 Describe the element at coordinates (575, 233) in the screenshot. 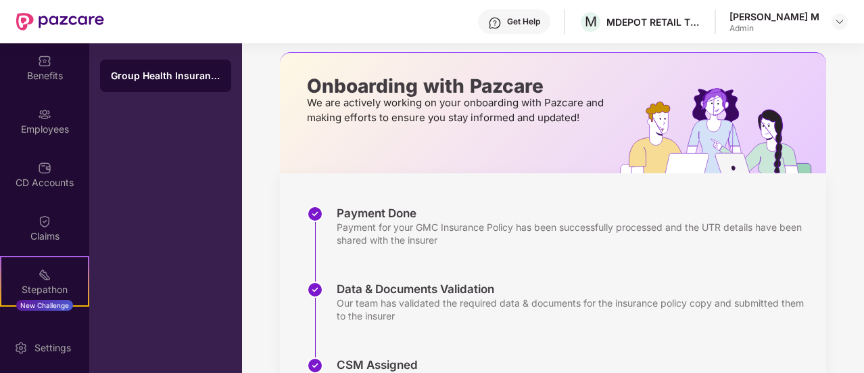

I see `div: Payment for your GMC Insurance Policy has been successfully processed and the UTR details have be...` at that location.